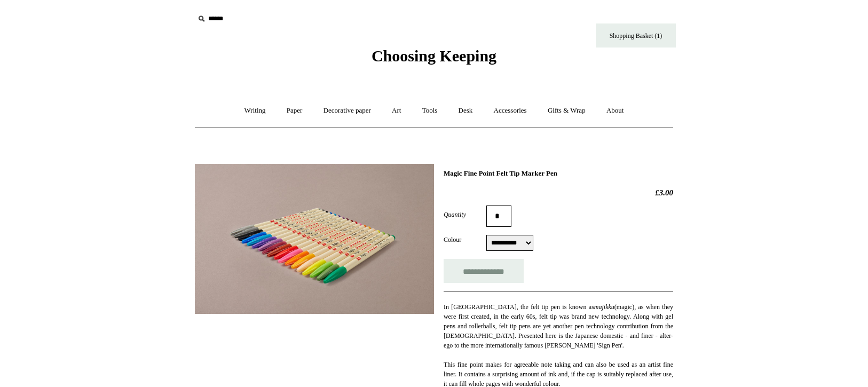 The image size is (868, 387). I want to click on h2: £3.00, so click(558, 192).